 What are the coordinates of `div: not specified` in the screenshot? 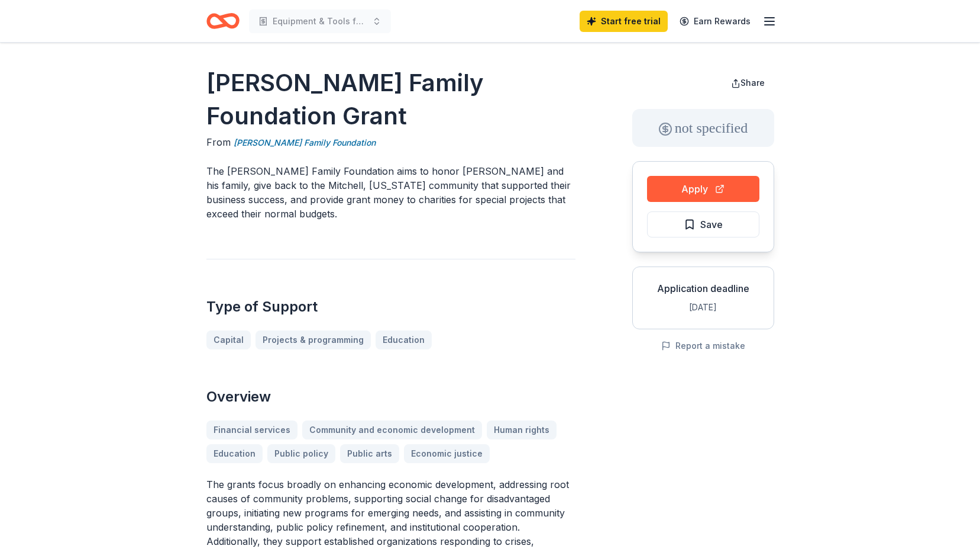 It's located at (703, 128).